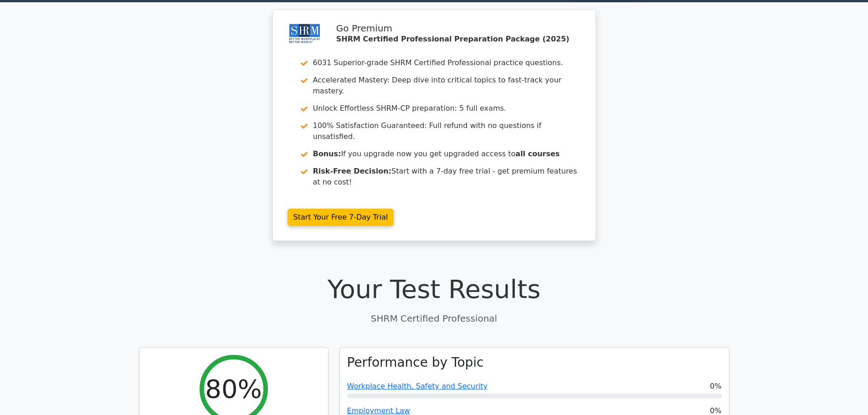 This screenshot has width=868, height=415. Describe the element at coordinates (716, 386) in the screenshot. I see `span: 0%` at that location.